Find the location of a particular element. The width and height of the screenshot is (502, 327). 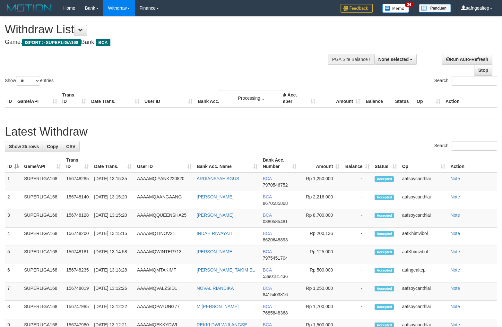

td: Rp 500,000 is located at coordinates (321, 273).